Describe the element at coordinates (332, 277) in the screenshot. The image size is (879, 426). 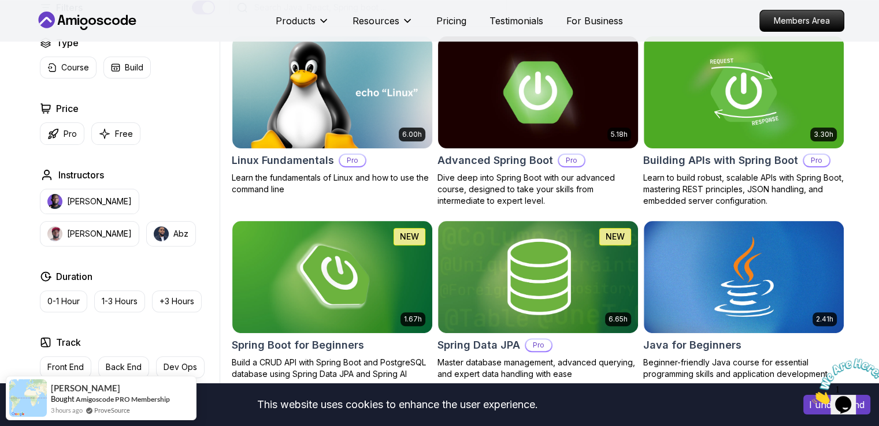
I see `img: Spring Boot for Beginners card` at that location.